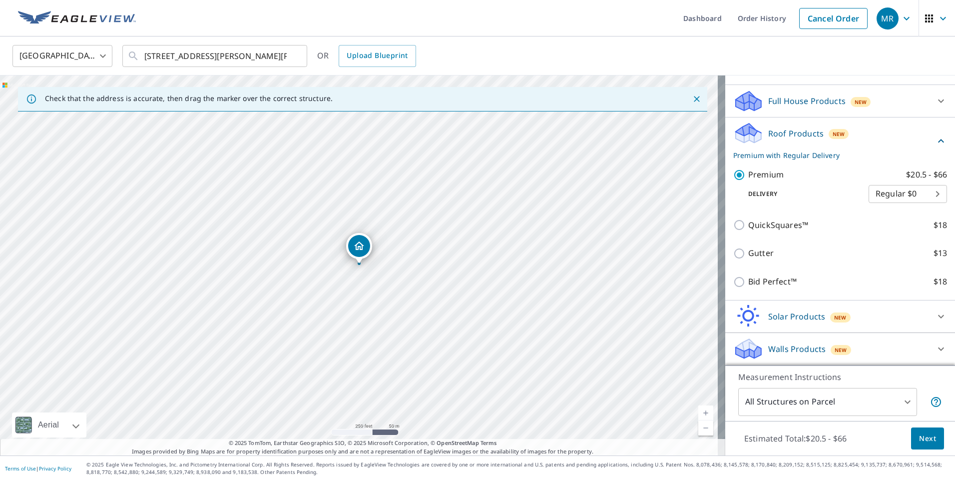 This screenshot has height=481, width=955. Describe the element at coordinates (833, 18) in the screenshot. I see `a: Cancel Order` at that location.